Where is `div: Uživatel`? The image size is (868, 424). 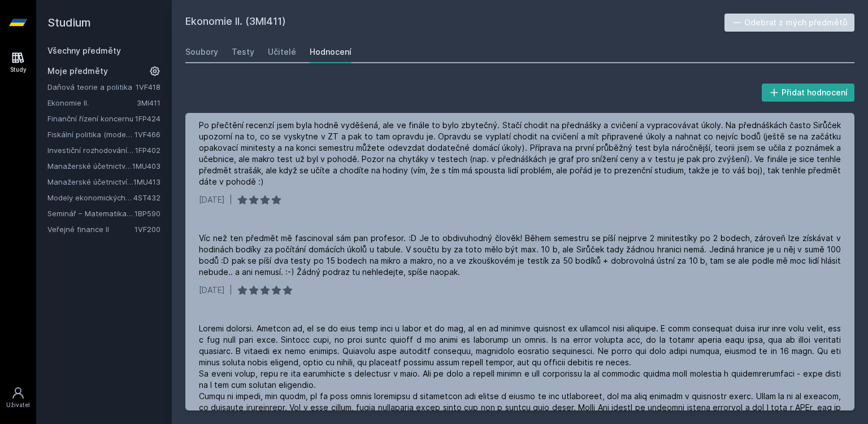
div: Uživatel is located at coordinates (18, 405).